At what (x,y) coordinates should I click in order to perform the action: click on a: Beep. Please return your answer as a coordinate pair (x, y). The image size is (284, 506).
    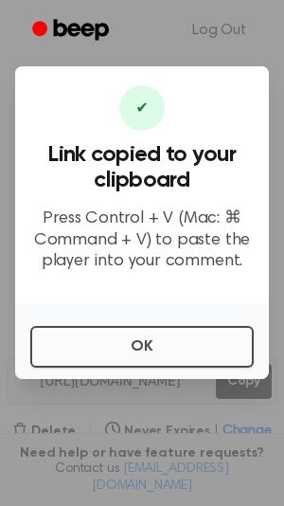
    Looking at the image, I should click on (72, 30).